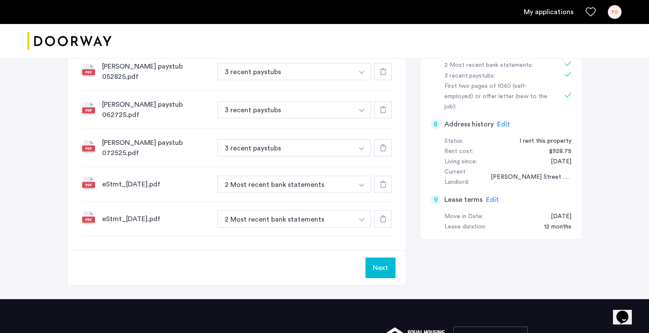 The image size is (649, 333). I want to click on div: First two pages of 1040 (self-employed) or offer letter (new to the job):, so click(499, 97).